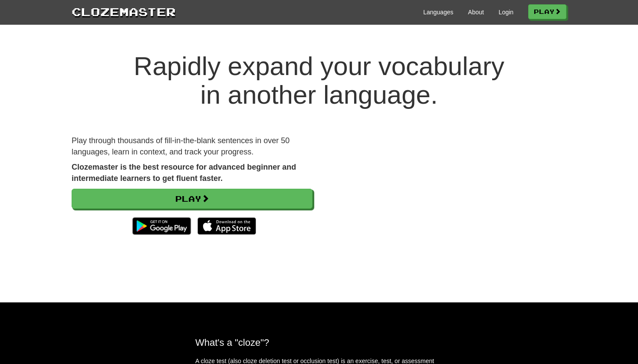  I want to click on h2: What's a "cloze"?, so click(319, 342).